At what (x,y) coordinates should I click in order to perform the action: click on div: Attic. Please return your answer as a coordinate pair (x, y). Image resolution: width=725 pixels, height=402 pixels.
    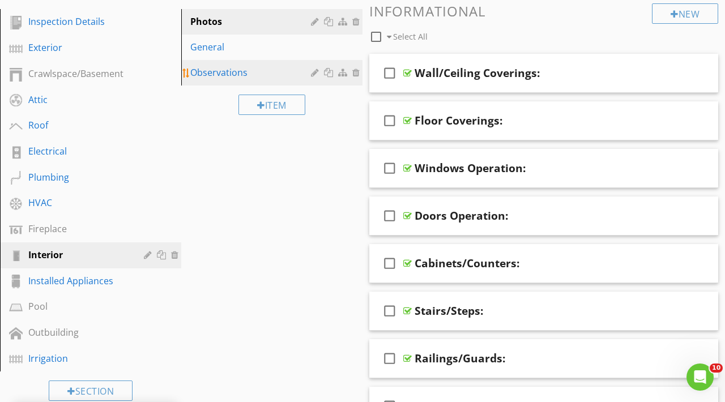
    Looking at the image, I should click on (78, 100).